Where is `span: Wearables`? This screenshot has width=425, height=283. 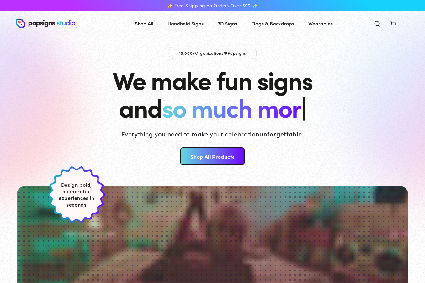 span: Wearables is located at coordinates (321, 23).